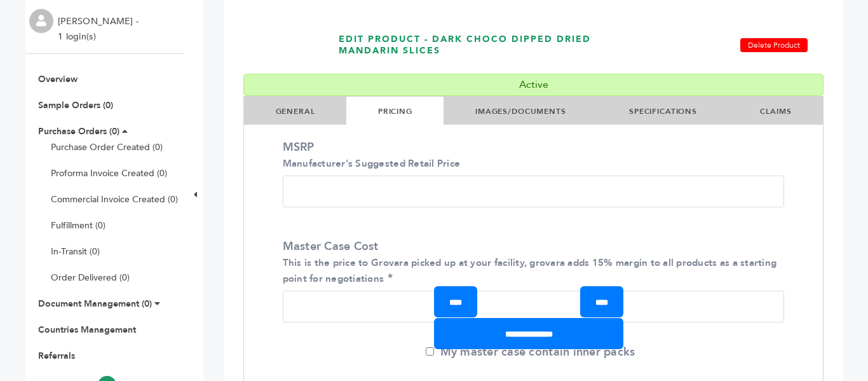 The width and height of the screenshot is (868, 381). Describe the element at coordinates (114, 199) in the screenshot. I see `a: Commercial Invoice Created (0)` at that location.